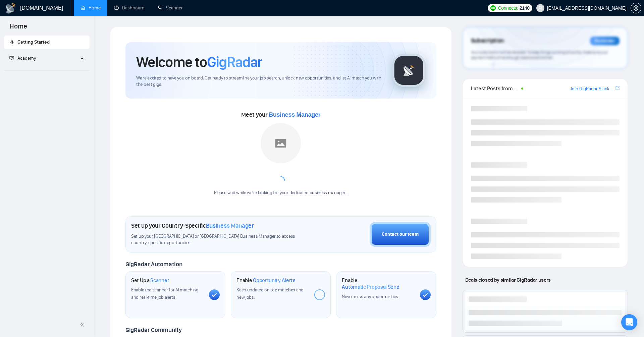  Describe the element at coordinates (636, 8) in the screenshot. I see `a: setting` at that location.